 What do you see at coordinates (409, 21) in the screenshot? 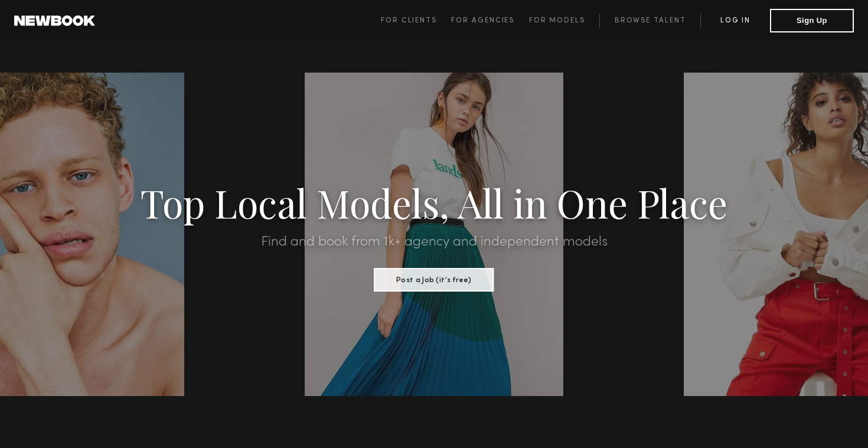
I see `span: For Clients` at bounding box center [409, 21].